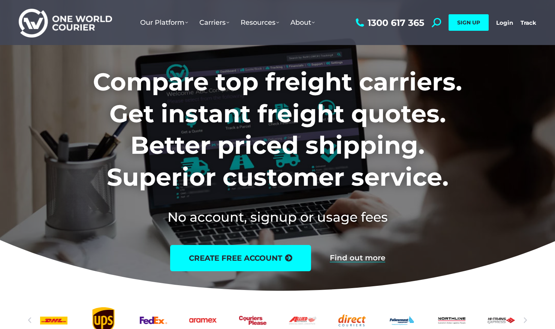 This screenshot has height=329, width=555. I want to click on span: Resources, so click(260, 22).